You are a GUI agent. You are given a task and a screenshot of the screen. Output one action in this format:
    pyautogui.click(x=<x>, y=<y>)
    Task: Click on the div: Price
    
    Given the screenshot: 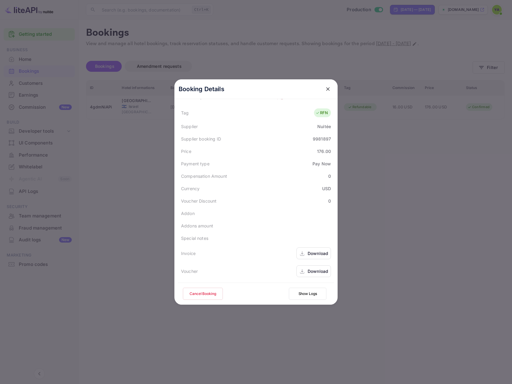 What is the action you would take?
    pyautogui.click(x=186, y=151)
    